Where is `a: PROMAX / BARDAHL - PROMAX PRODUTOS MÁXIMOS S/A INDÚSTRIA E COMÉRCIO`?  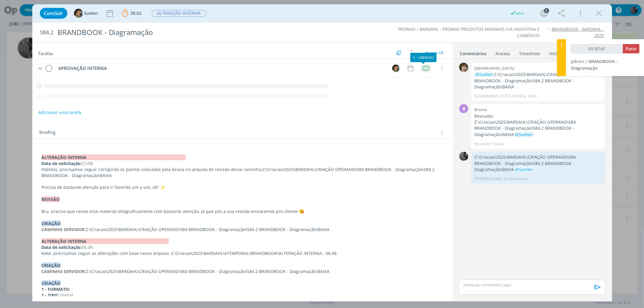
a: PROMAX / BARDAHL - PROMAX PRODUTOS MÁXIMOS S/A INDÚSTRIA E COMÉRCIO is located at coordinates (468, 32).